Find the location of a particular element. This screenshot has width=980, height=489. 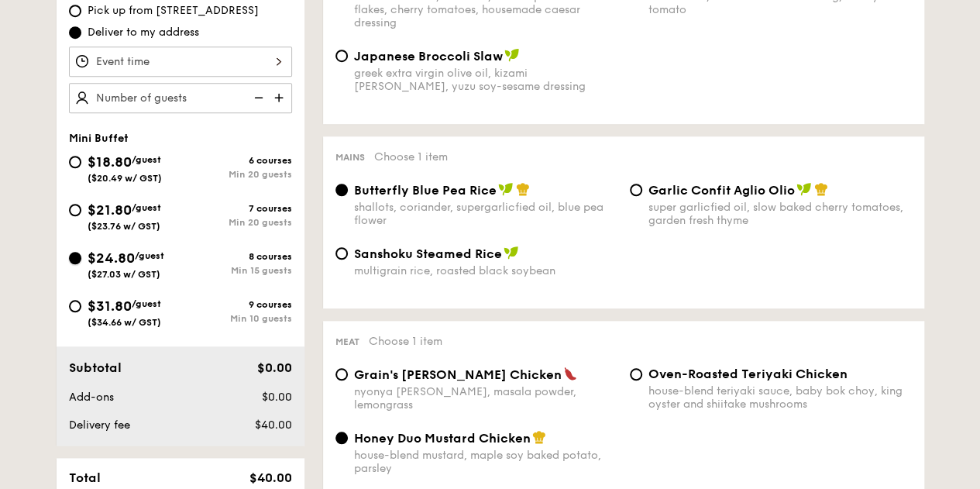

div: house-blend mustard, maple soy baked potato, parsley is located at coordinates (486, 462).